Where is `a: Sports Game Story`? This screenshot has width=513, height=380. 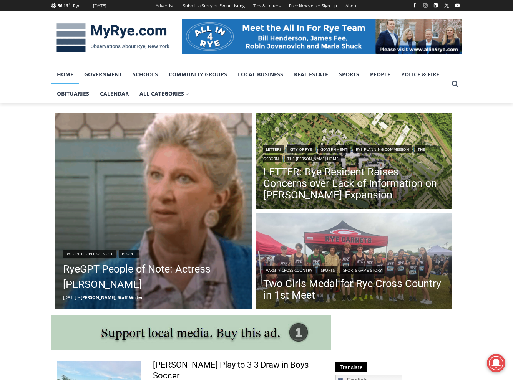
a: Sports Game Story is located at coordinates (362, 270).